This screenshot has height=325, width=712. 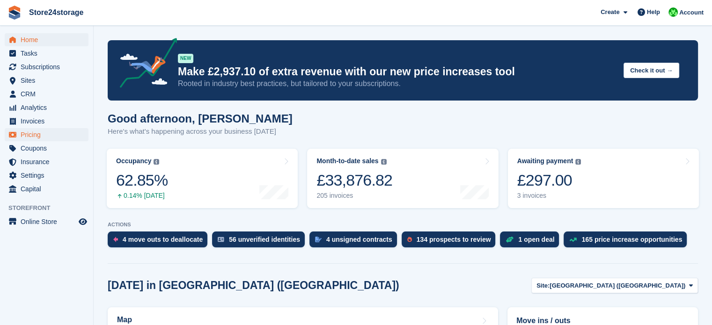 I want to click on img: deal-1b604bf984904fb50ccaf53a9ad4b4a5d6e5aea283cecdc64d6e3604feb123c2.svg, so click(x=510, y=240).